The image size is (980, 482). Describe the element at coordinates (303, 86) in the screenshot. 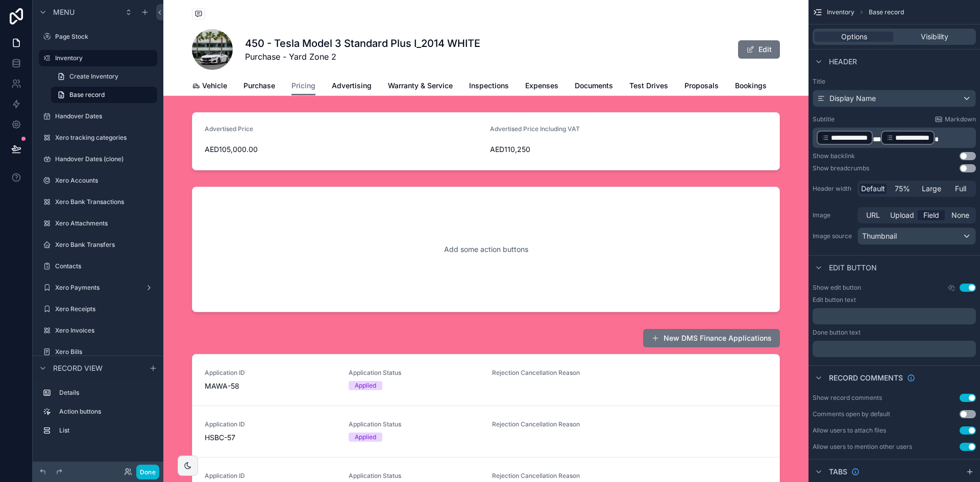

I see `a: Pricing` at that location.